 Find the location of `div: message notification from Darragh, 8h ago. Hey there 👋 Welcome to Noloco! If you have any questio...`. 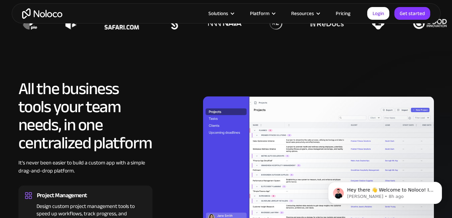

div: message notification from Darragh, 8h ago. Hey there 👋 Welcome to Noloco! If you have any questio... is located at coordinates (67, 25).